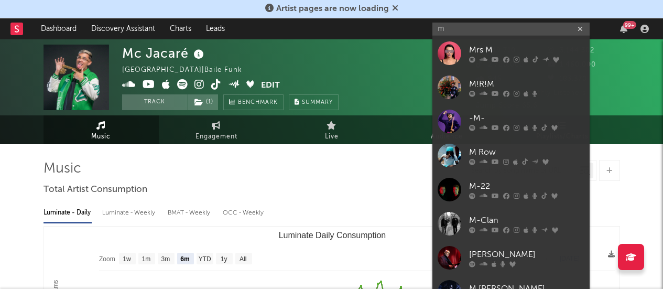 This screenshot has height=289, width=663. I want to click on div: -M-, so click(527, 118).